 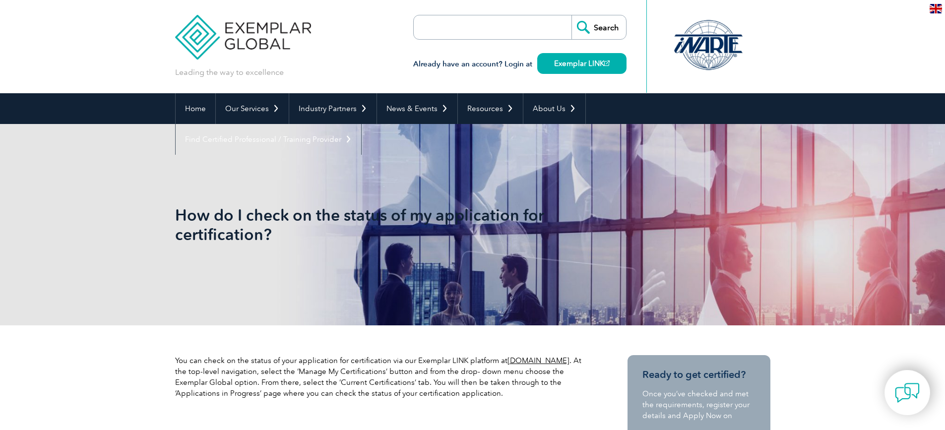 I want to click on a: Find Certified Professional / Training Provider, so click(x=268, y=139).